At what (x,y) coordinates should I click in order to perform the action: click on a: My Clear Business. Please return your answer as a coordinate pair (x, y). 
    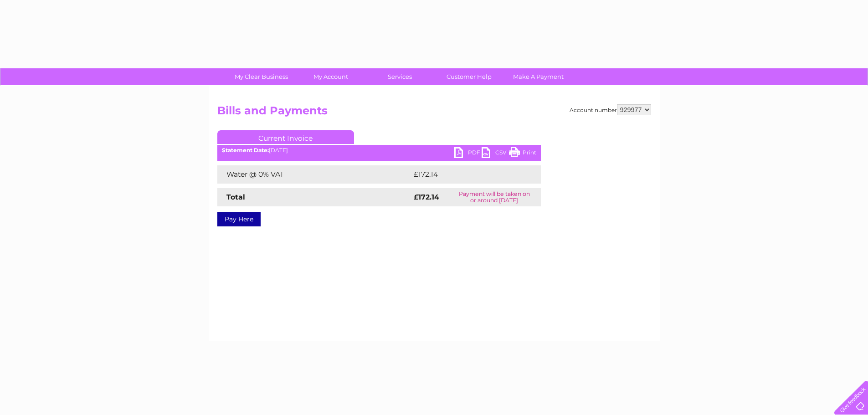
    Looking at the image, I should click on (261, 76).